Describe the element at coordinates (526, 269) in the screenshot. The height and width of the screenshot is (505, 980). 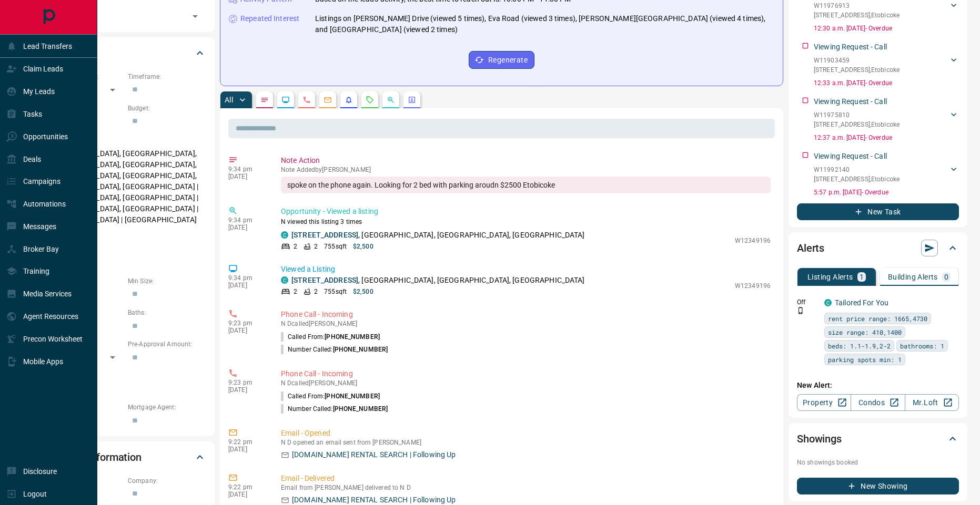
I see `p: Viewed a Listing` at that location.